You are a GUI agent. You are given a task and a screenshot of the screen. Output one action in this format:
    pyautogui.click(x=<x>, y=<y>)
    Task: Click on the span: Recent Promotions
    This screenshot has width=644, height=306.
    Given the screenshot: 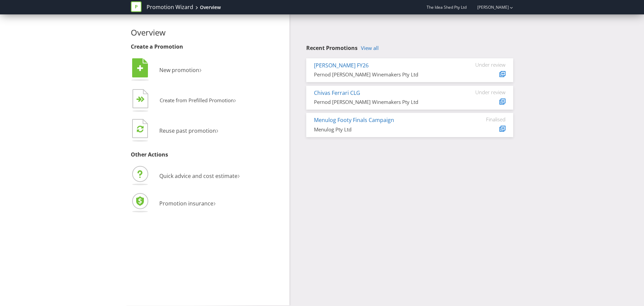 What is the action you would take?
    pyautogui.click(x=332, y=48)
    